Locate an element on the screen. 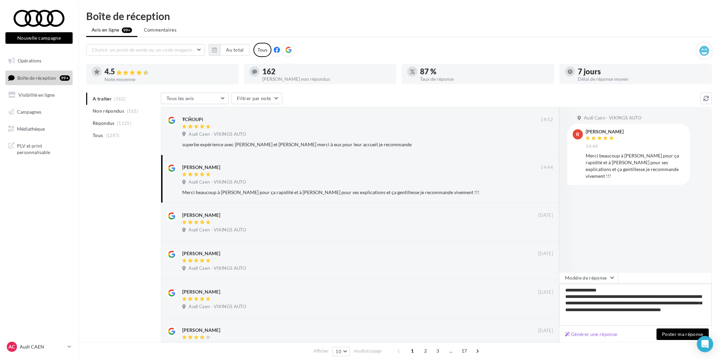  a: Opérations is located at coordinates (39, 61).